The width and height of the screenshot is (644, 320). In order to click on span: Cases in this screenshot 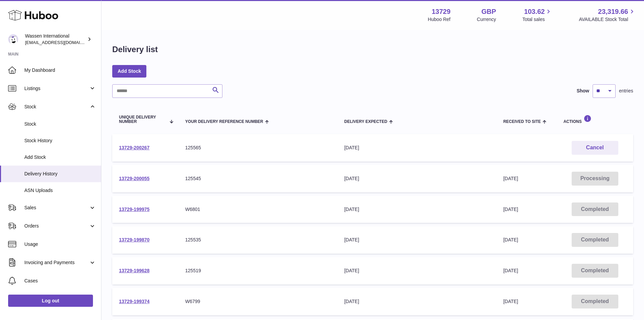, I will do `click(60, 280)`.